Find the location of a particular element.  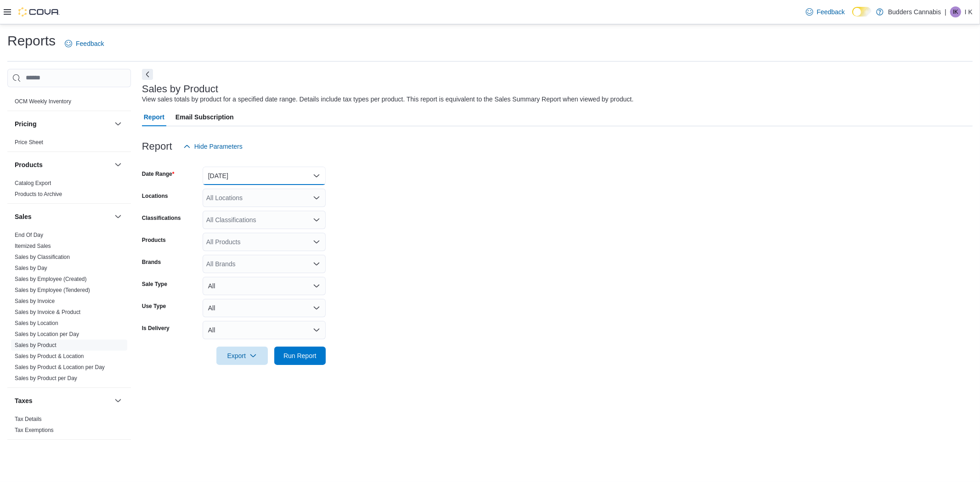

a: Tax Exemptions is located at coordinates (34, 430).